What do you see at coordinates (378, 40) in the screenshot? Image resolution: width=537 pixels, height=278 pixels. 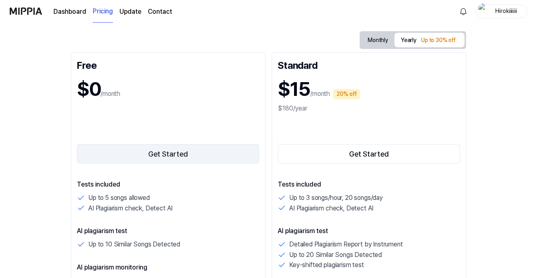 I see `button: Monthly` at bounding box center [378, 40].